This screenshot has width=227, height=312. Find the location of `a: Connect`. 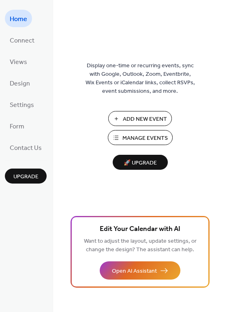

a: Connect is located at coordinates (22, 40).